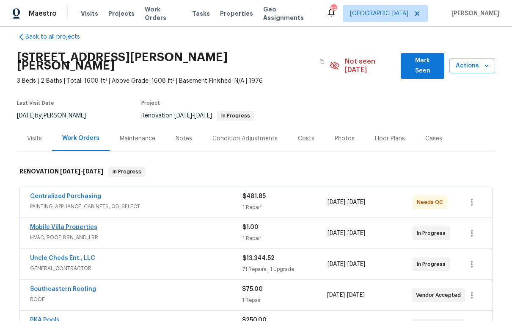 The image size is (512, 321). Describe the element at coordinates (306, 138) in the screenshot. I see `div: Costs` at that location.